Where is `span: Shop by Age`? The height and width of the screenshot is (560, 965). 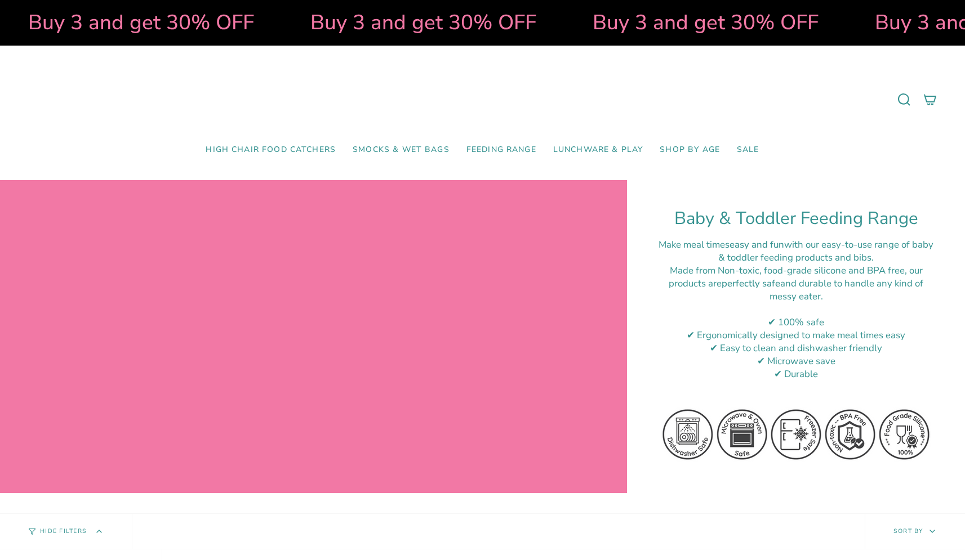 span: Shop by Age is located at coordinates (689, 150).